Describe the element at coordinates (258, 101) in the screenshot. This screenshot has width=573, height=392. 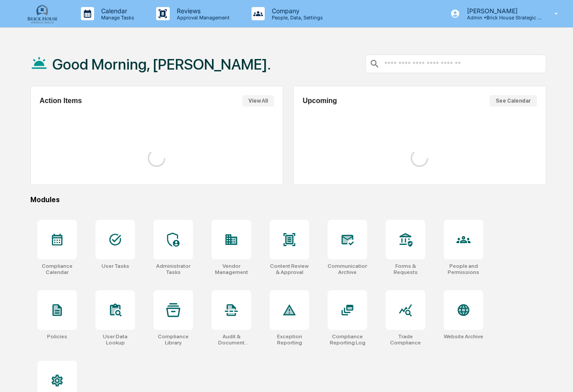
I see `a: View All` at that location.